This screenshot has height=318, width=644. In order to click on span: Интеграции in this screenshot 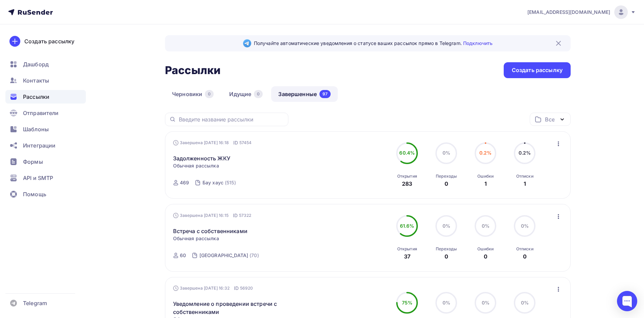, I will do `click(39, 145)`.